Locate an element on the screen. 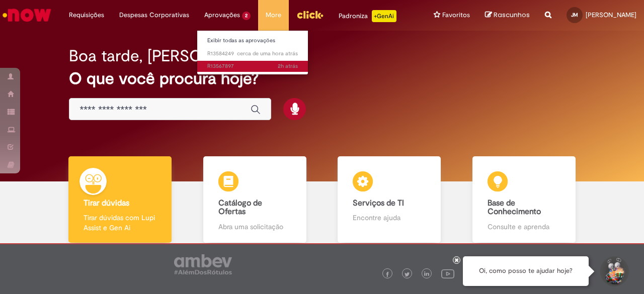 This screenshot has height=294, width=644. span: More is located at coordinates (273, 15).